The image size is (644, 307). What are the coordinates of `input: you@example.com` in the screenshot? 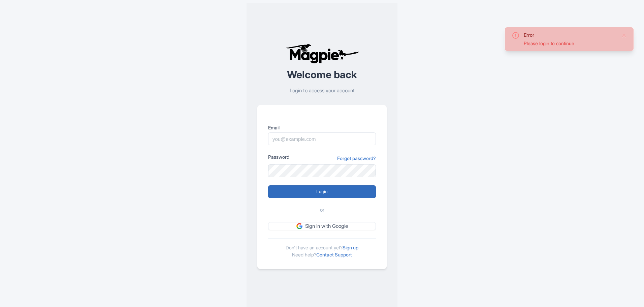 It's located at (322, 139).